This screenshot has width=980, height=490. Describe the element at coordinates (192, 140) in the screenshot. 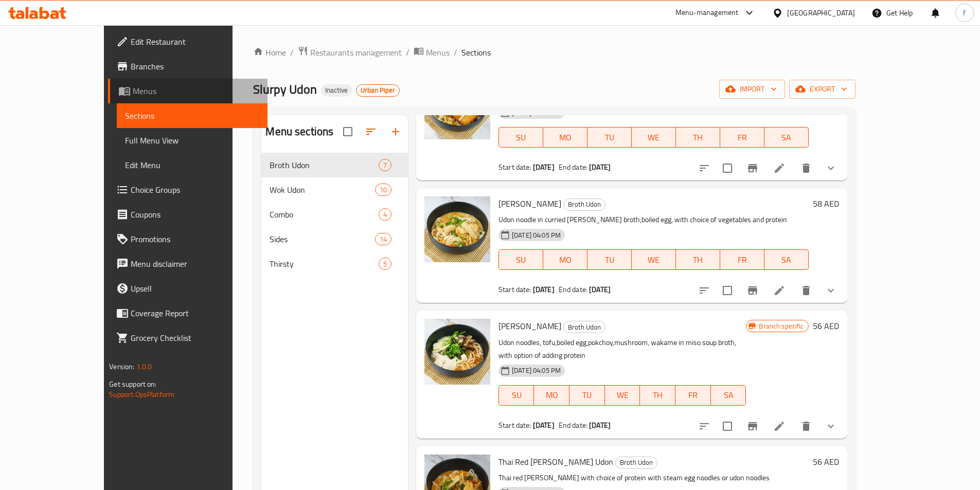

I see `span: Full Menu View` at that location.